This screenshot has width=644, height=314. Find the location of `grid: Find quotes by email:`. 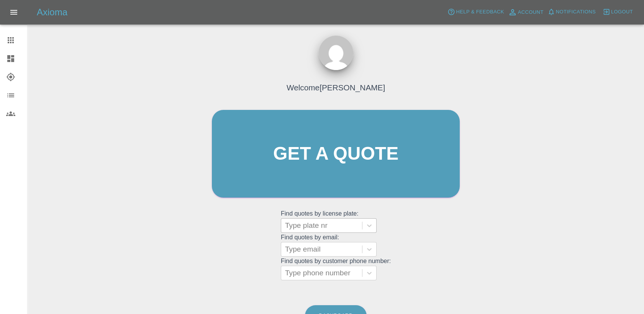

grid: Find quotes by email: is located at coordinates (335, 245).